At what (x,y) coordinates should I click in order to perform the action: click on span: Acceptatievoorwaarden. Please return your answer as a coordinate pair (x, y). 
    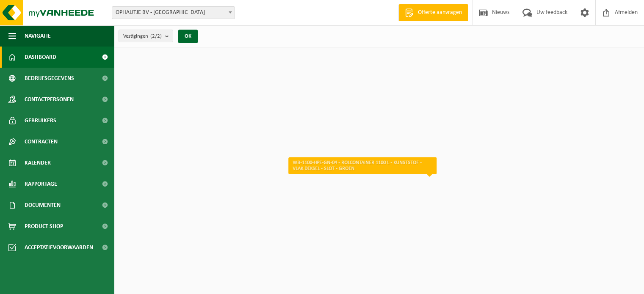
    Looking at the image, I should click on (59, 248).